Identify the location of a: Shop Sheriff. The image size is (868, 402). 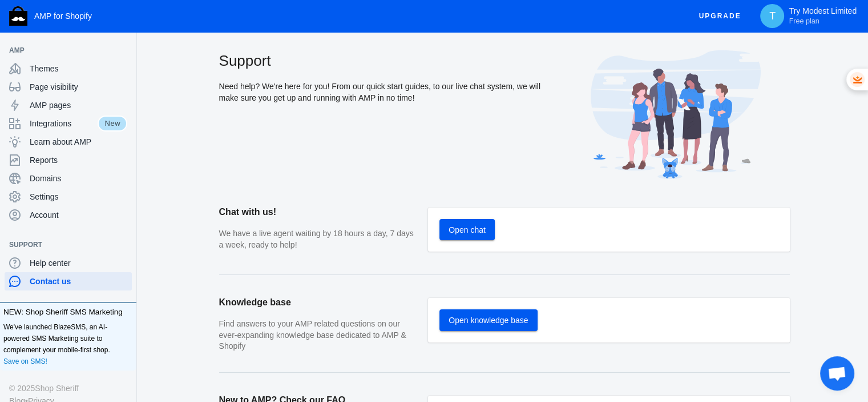
(56, 388).